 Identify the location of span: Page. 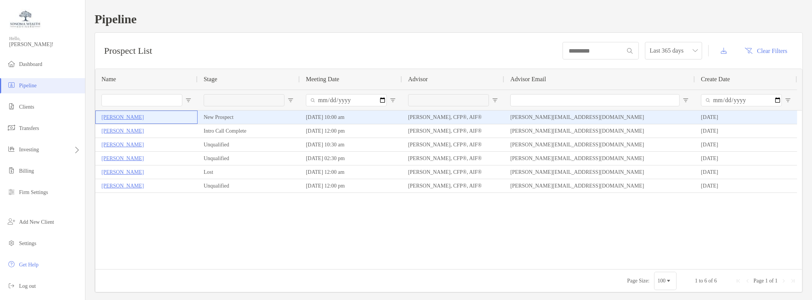
(759, 281).